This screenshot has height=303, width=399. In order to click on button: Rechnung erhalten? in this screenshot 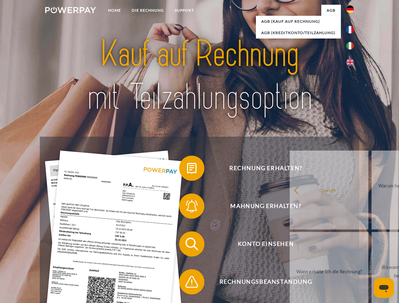, I will do `click(261, 168)`.